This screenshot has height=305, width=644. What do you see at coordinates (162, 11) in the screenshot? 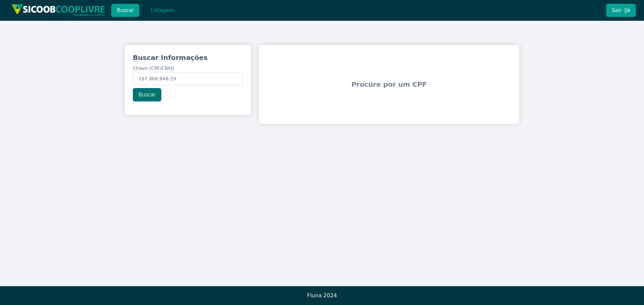
I see `button: Listagem` at bounding box center [162, 11].